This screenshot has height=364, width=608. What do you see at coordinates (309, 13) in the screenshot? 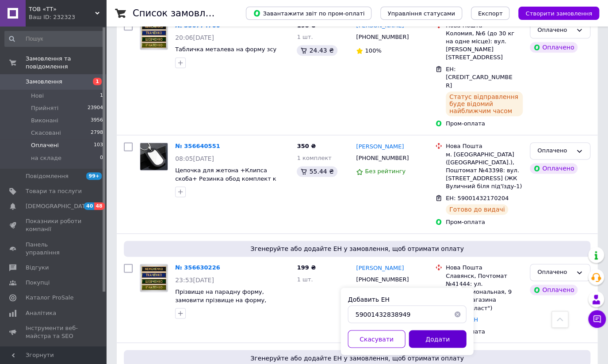
I see `span: Завантажити звіт по пром-оплаті` at bounding box center [309, 13].